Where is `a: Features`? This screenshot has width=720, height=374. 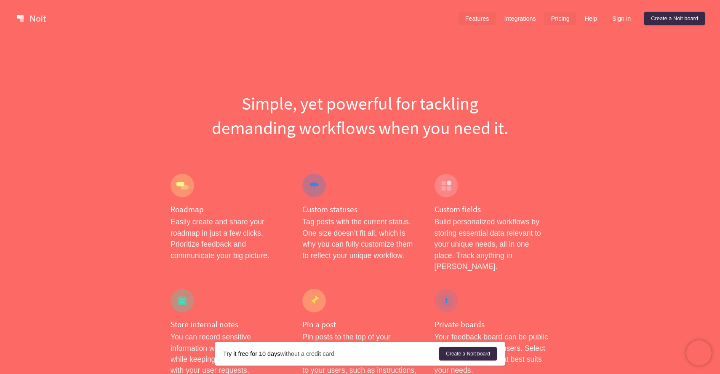 a: Features is located at coordinates (477, 19).